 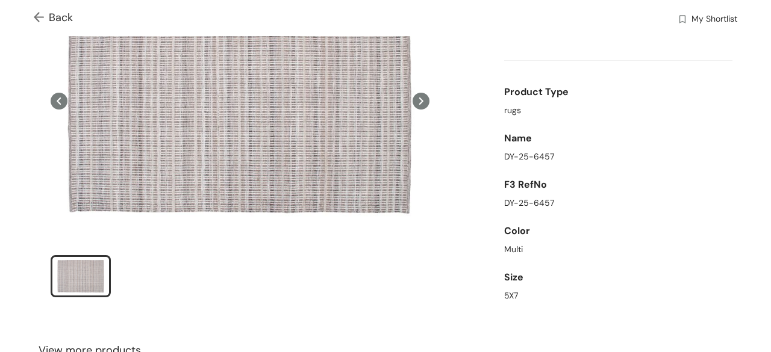 I want to click on span: Back, so click(x=53, y=17).